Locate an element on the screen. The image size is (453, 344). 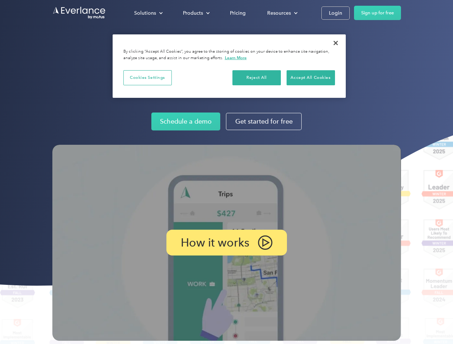
a: Get started for free is located at coordinates (264, 122).